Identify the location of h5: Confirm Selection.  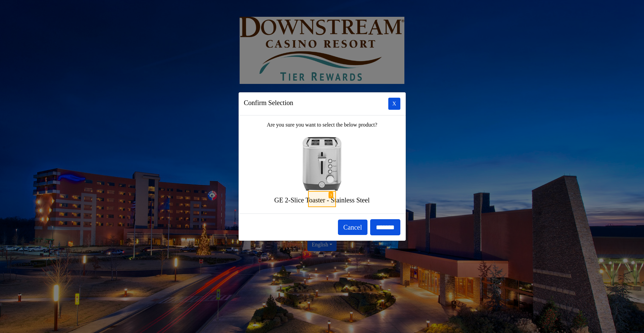
(268, 102).